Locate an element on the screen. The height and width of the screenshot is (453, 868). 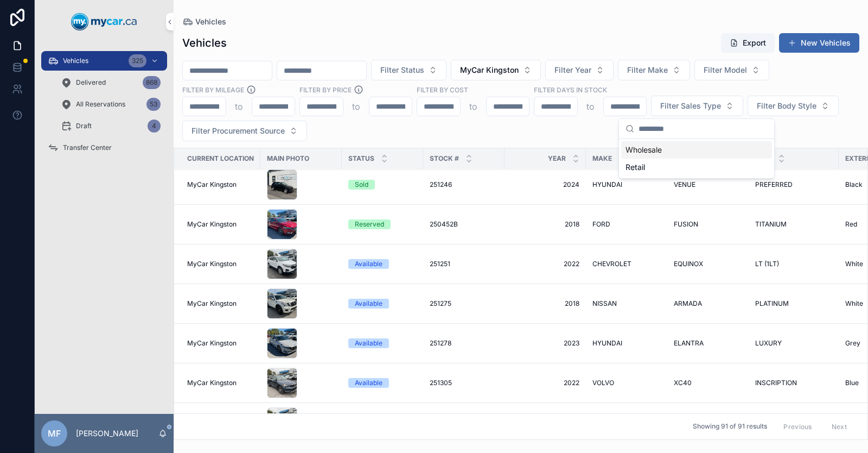
a: CHEVROLET is located at coordinates (626, 264).